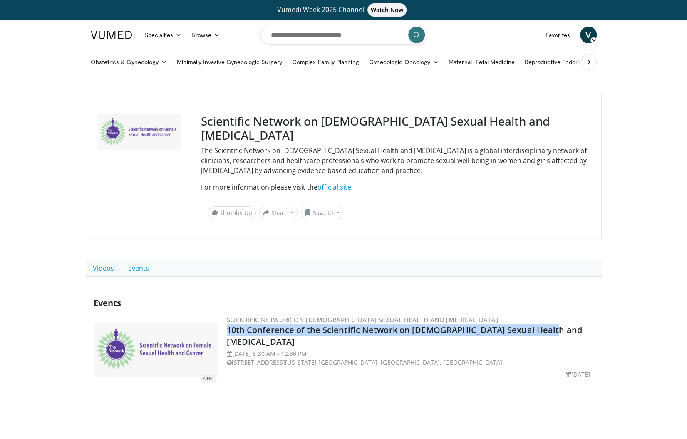  What do you see at coordinates (334, 187) in the screenshot?
I see `a: official site` at bounding box center [334, 187].